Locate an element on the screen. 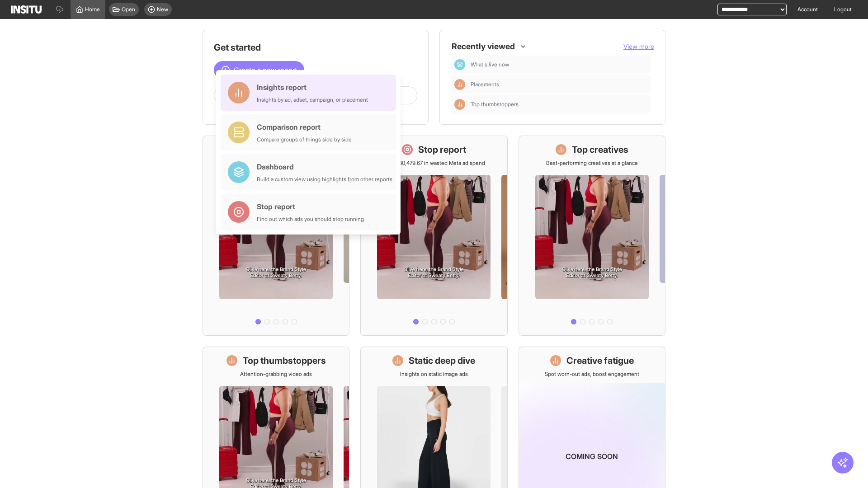 Image resolution: width=868 pixels, height=488 pixels. a: Stop reportSave £30,479.67 in wasted Meta ad spend is located at coordinates (434, 236).